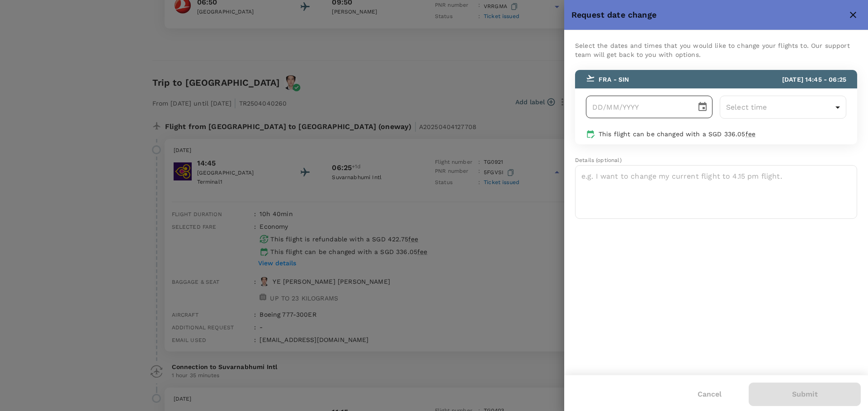 The height and width of the screenshot is (411, 868). I want to click on p: Select time, so click(779, 107).